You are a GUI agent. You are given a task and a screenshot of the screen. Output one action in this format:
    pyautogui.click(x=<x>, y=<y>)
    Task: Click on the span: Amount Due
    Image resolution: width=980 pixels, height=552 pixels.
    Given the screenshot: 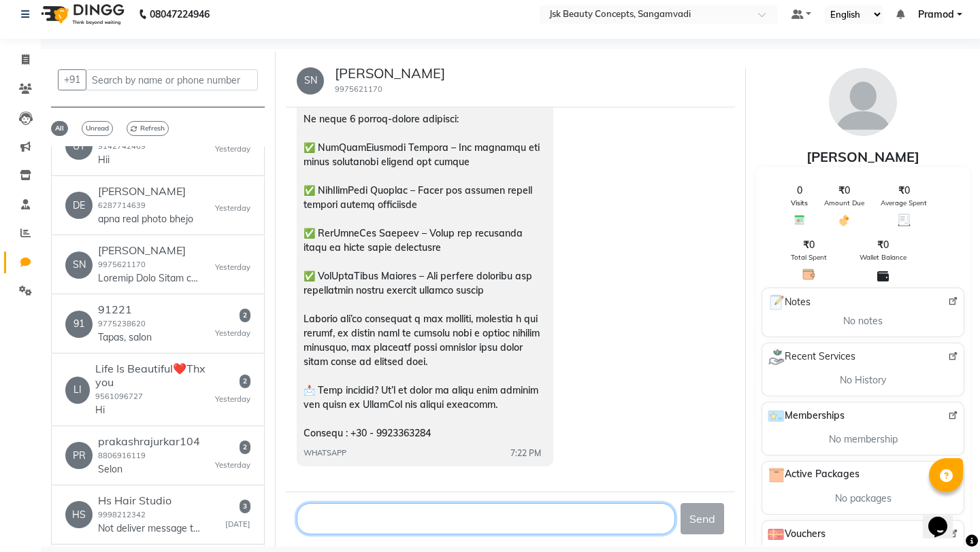 What is the action you would take?
    pyautogui.click(x=844, y=203)
    